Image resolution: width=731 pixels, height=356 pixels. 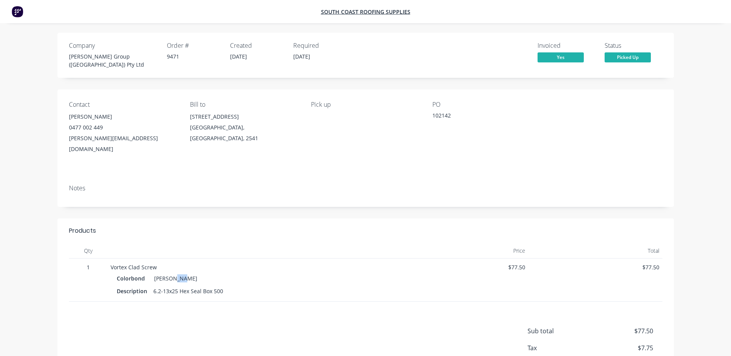 What do you see at coordinates (134, 267) in the screenshot?
I see `span: Vortex Clad Screw` at bounding box center [134, 267].